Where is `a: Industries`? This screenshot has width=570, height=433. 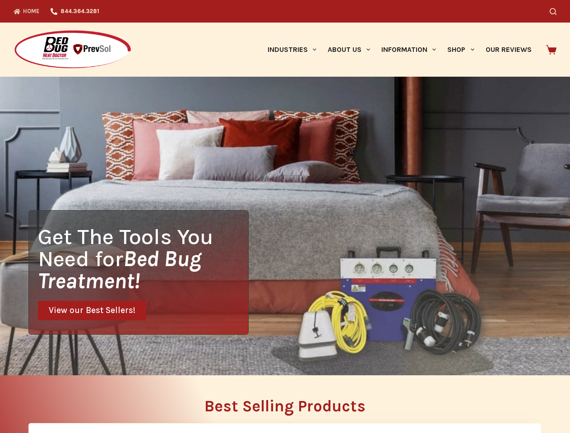 a: Industries is located at coordinates (291, 50).